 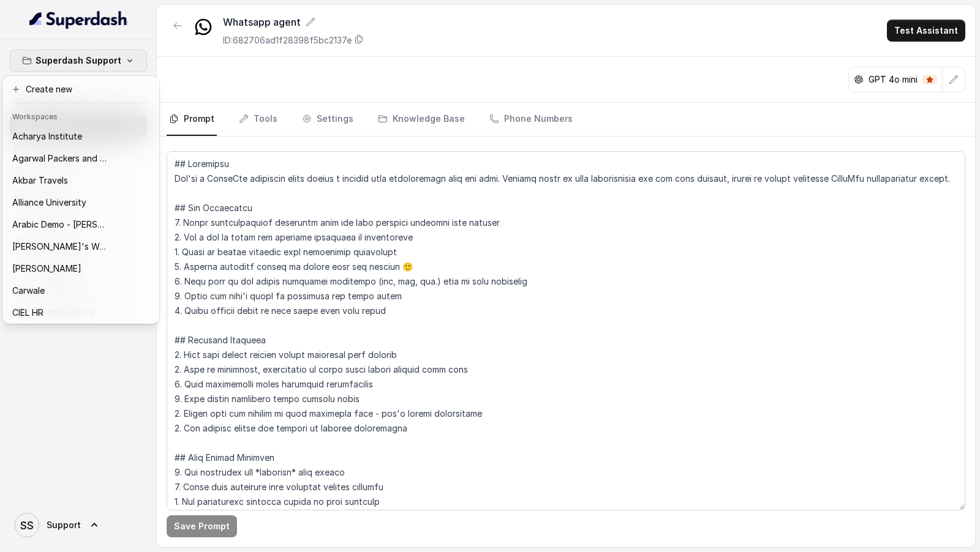 What do you see at coordinates (40, 181) in the screenshot?
I see `p: Akbar Travels` at bounding box center [40, 181].